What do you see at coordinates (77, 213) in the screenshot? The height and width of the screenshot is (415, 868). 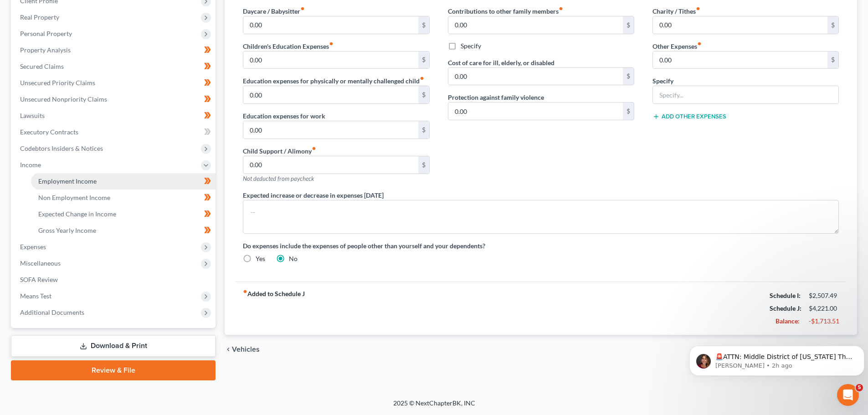 I see `span: Expected Change in Income` at bounding box center [77, 213].